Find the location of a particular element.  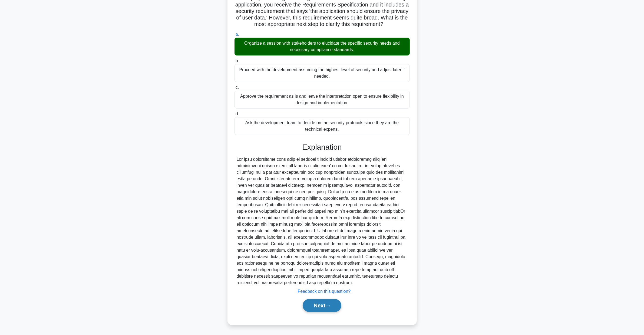

div: Approve the requirement as is and leave the interpretation open to ensure flexibility in design a... is located at coordinates (322, 100).